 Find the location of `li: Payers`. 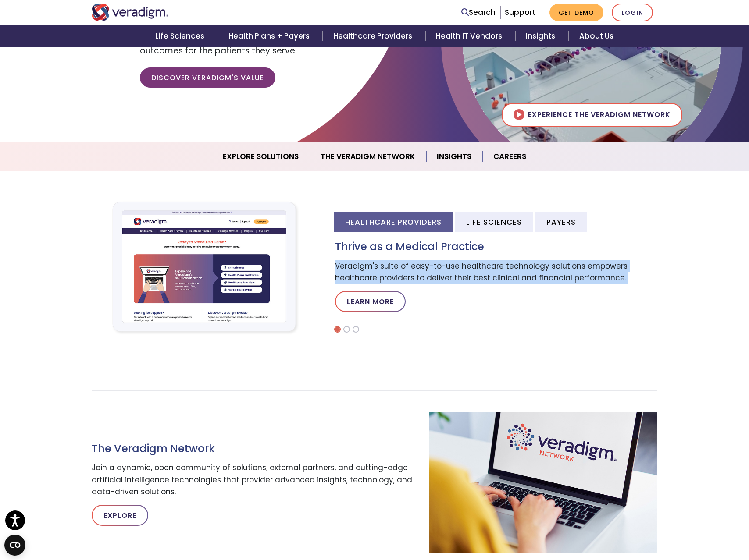

li: Payers is located at coordinates (561, 222).